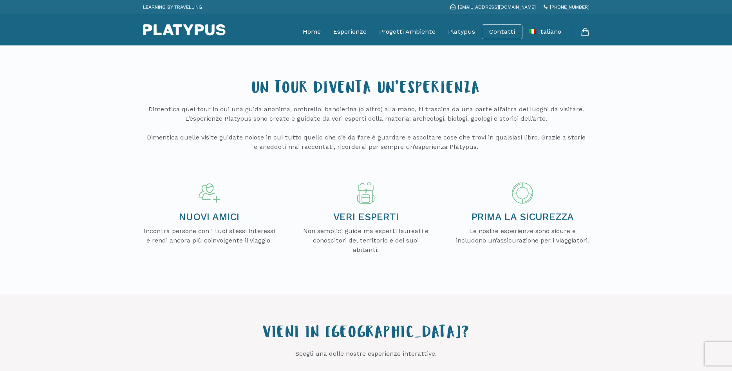  I want to click on a: Esperienze, so click(350, 32).